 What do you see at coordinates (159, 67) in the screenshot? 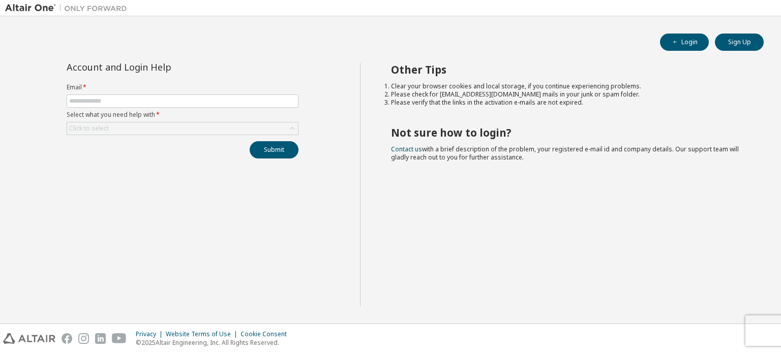
I see `div: Account and Login Help` at bounding box center [159, 67].